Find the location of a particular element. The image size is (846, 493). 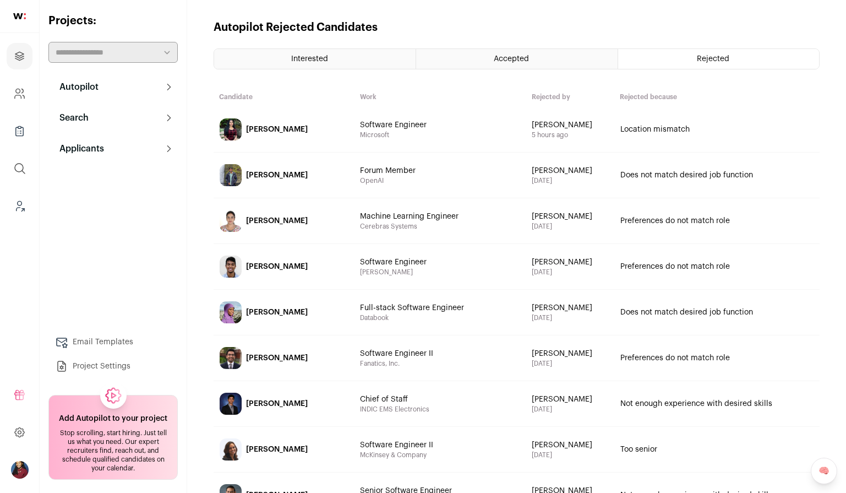

button: Applicants is located at coordinates (113, 149).